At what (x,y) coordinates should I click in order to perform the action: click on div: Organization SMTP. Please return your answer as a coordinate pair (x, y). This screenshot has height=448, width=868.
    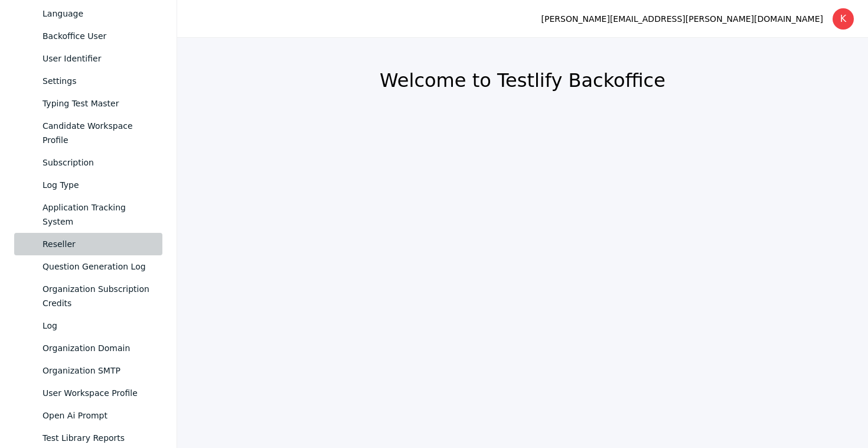
    Looking at the image, I should click on (97, 371).